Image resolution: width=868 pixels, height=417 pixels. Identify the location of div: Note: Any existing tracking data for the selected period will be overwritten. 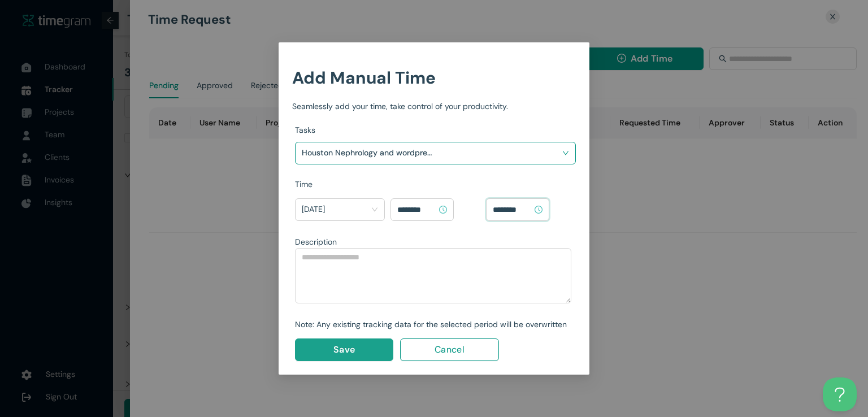
(433, 324).